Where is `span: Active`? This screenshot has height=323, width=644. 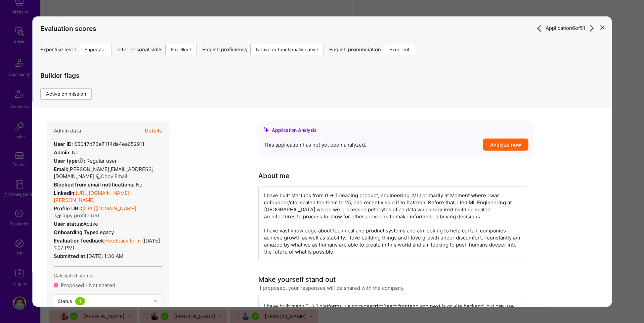 span: Active is located at coordinates (91, 223).